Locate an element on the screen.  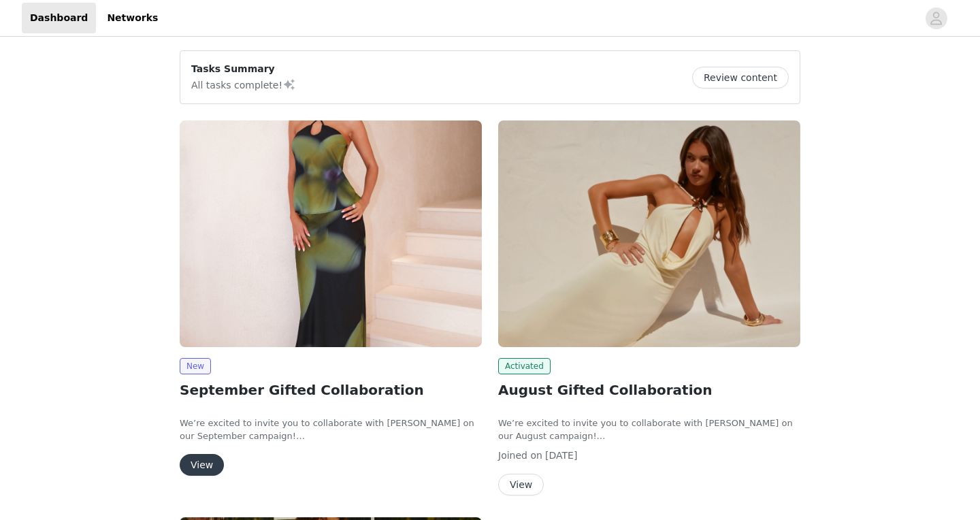
a: Networks is located at coordinates (132, 18).